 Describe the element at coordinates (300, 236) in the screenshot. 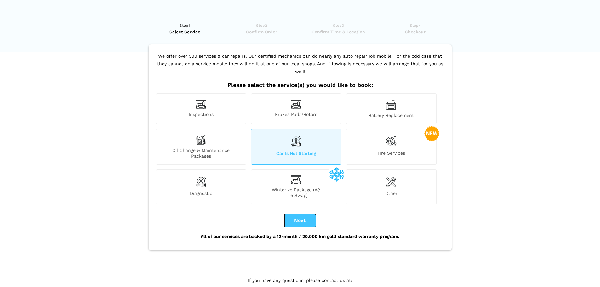

I see `div: All of our services are backed by a 12-month / 20,000 km gold standard warranty program.` at that location.